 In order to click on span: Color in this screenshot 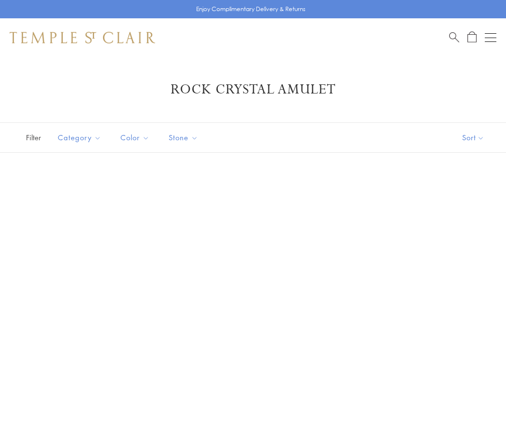, I will do `click(136, 137)`.